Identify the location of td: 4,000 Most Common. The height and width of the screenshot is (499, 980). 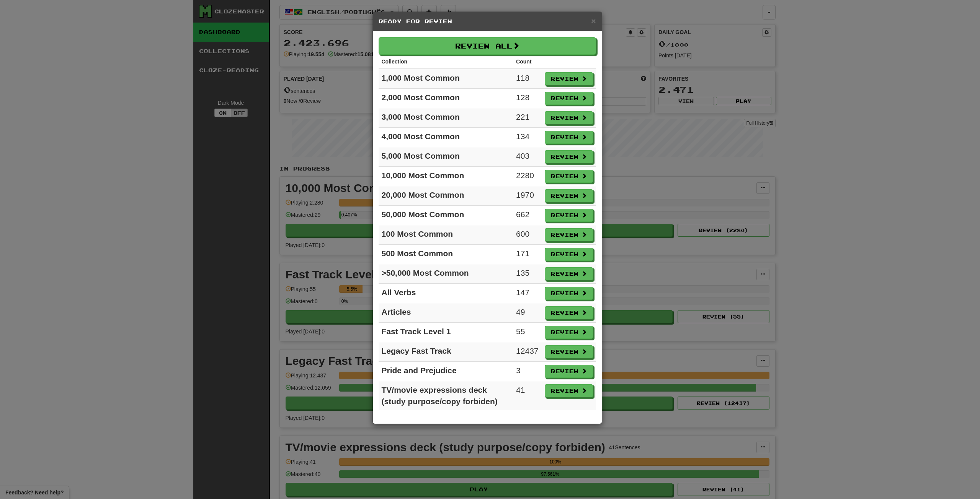
(446, 138).